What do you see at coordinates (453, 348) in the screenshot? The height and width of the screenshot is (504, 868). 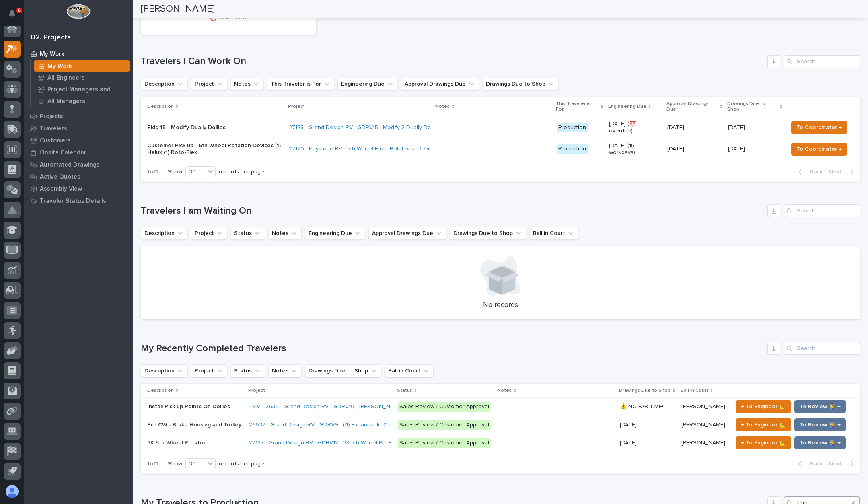 I see `h1: My Recently Completed Travelers` at bounding box center [453, 348].